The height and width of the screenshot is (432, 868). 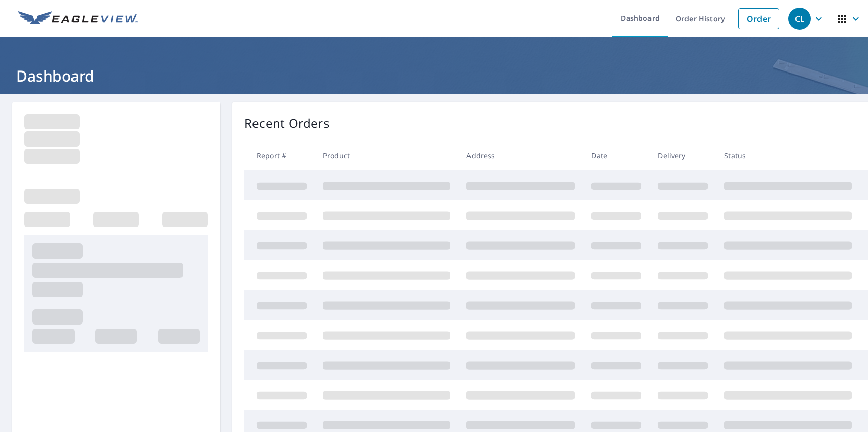 I want to click on h1: Dashboard, so click(x=434, y=75).